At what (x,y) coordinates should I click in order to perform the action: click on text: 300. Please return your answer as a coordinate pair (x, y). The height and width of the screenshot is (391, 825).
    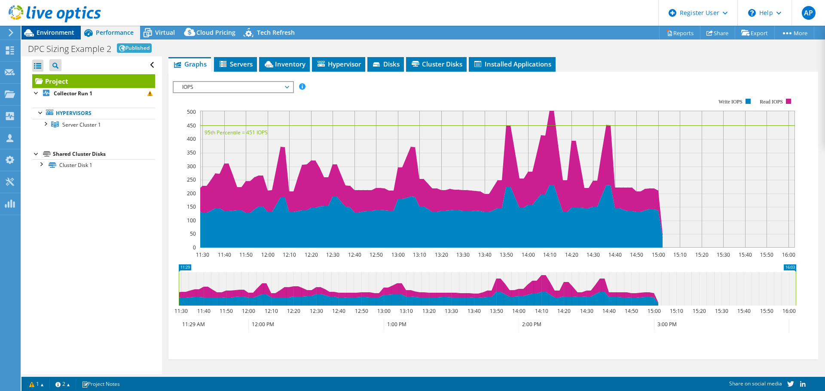
    Looking at the image, I should click on (191, 166).